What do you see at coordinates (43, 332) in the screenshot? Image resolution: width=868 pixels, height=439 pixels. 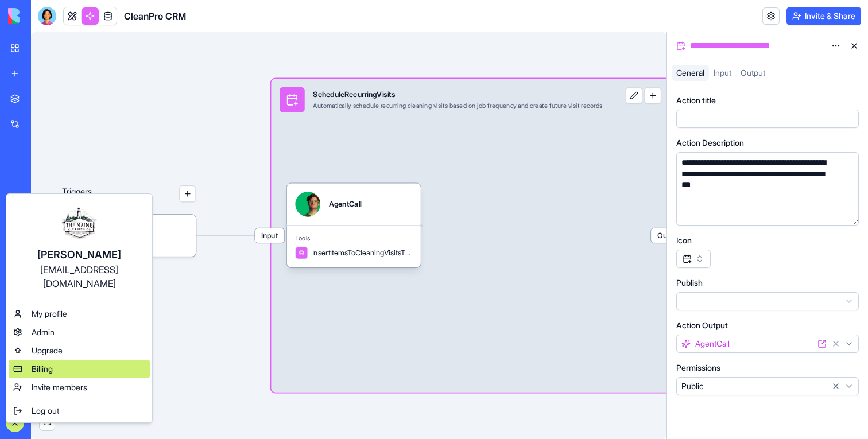 I see `span: Admin` at bounding box center [43, 332].